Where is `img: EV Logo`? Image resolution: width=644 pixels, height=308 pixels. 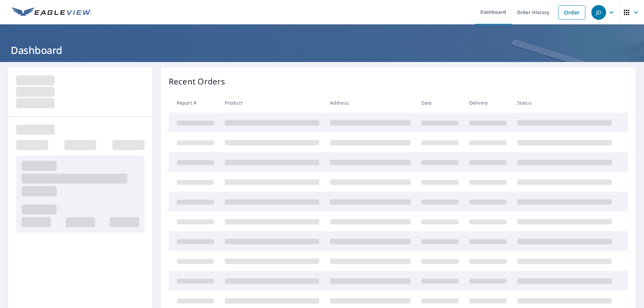 img: EV Logo is located at coordinates (51, 12).